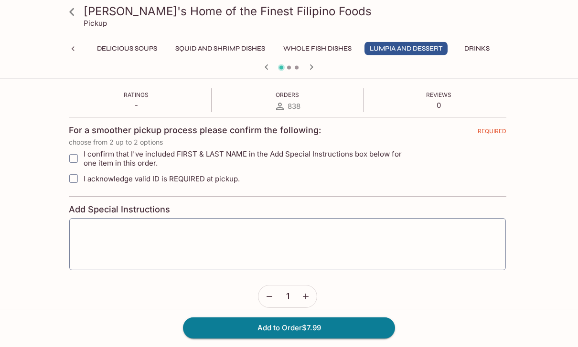 The height and width of the screenshot is (347, 578). I want to click on span: I acknowledge valid ID is REQUIRED at pickup., so click(161, 179).